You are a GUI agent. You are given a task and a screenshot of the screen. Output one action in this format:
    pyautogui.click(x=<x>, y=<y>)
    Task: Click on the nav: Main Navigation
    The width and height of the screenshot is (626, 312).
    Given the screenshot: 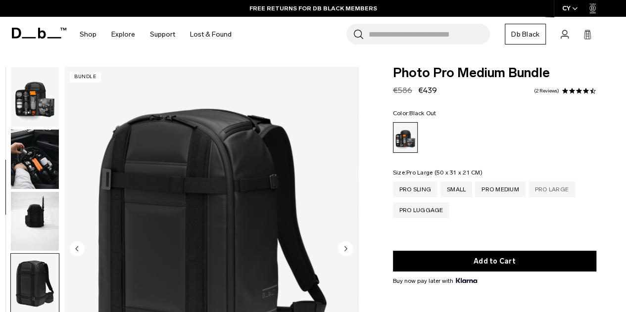 What is the action you would take?
    pyautogui.click(x=155, y=34)
    